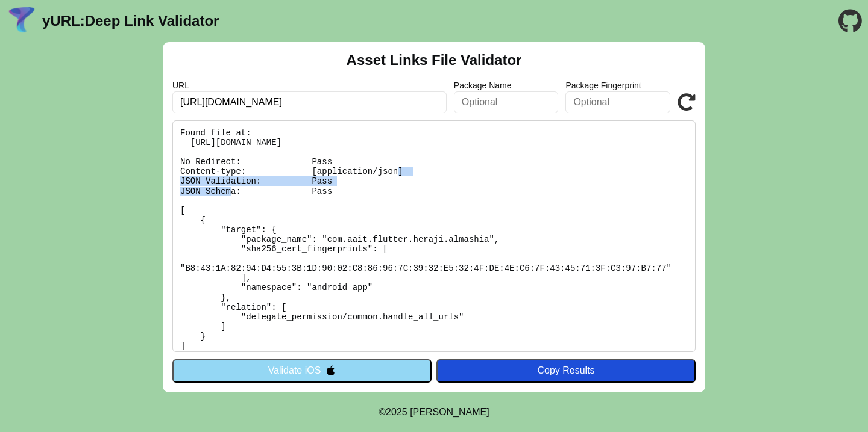 The image size is (868, 432). I want to click on a: Michael Ibragimchayev's Personal Site, so click(450, 412).